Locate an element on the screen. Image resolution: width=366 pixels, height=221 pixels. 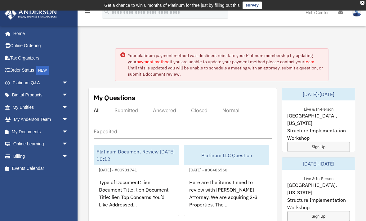
a: Order StatusNEW is located at coordinates (41, 70).